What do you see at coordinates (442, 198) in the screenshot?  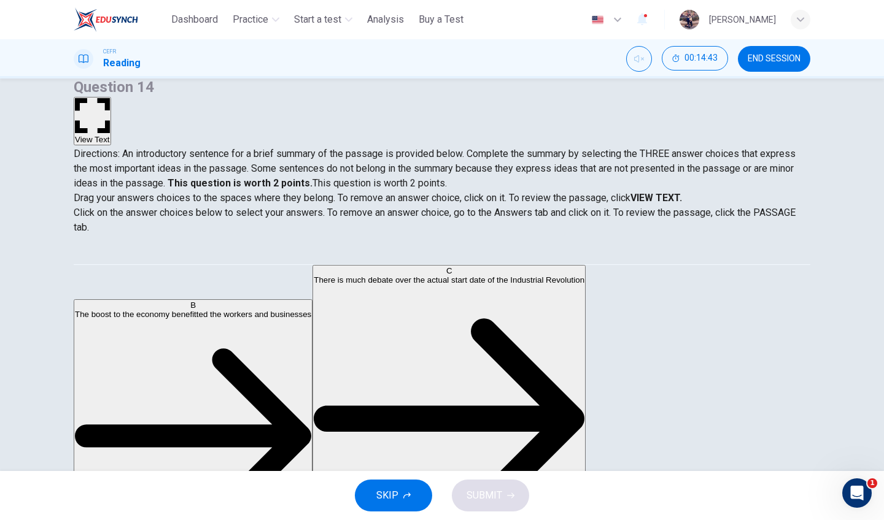 I see `p: Drag your answers choices to the spaces where they belong. To remove an answer choice, click on i...` at bounding box center [442, 198].